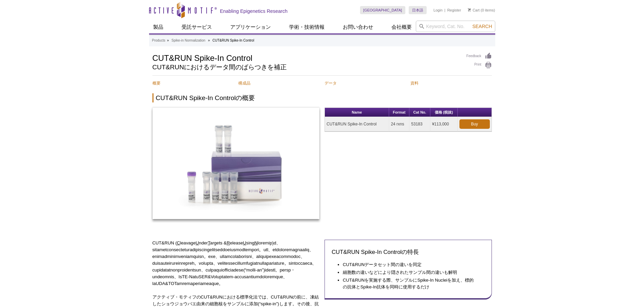 Image resolution: width=644 pixels, height=308 pixels. What do you see at coordinates (469, 10) in the screenshot?
I see `img: Your Cart` at bounding box center [469, 10].